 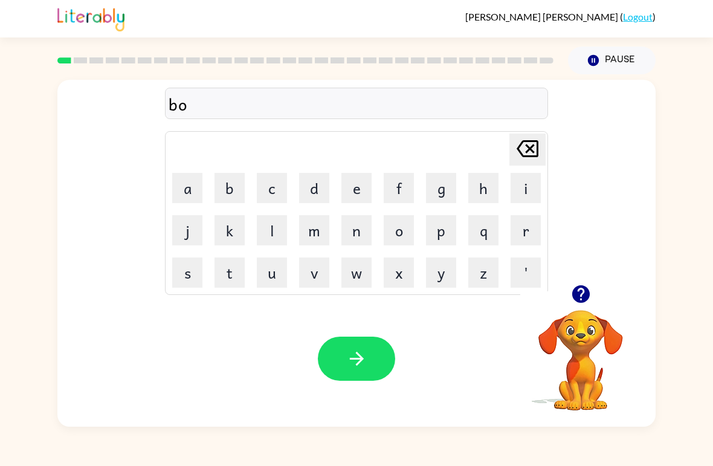 I want to click on button: b, so click(x=230, y=188).